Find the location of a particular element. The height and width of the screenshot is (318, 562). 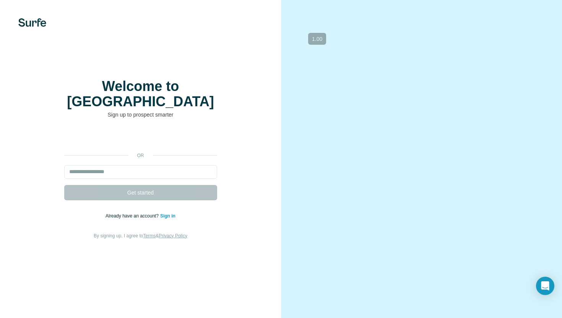

p: or is located at coordinates (141, 156).